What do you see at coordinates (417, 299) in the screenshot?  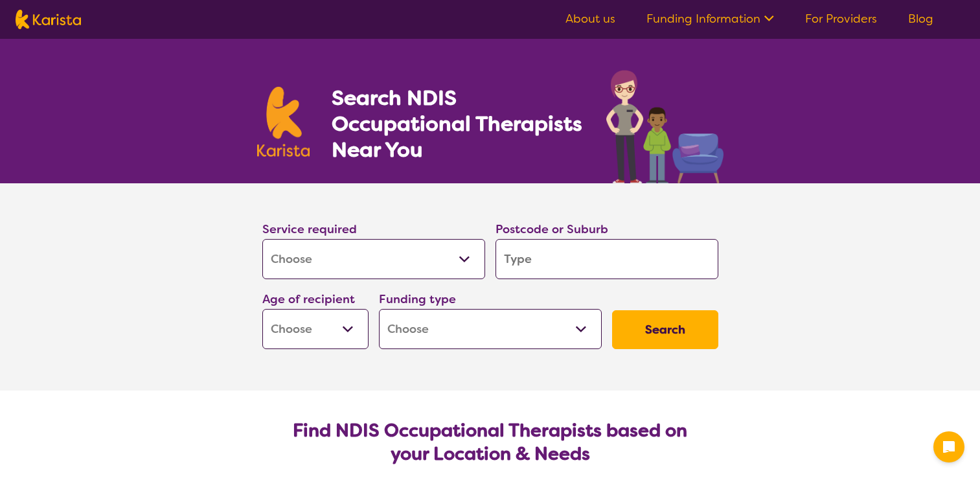 I see `label: Funding type` at bounding box center [417, 299].